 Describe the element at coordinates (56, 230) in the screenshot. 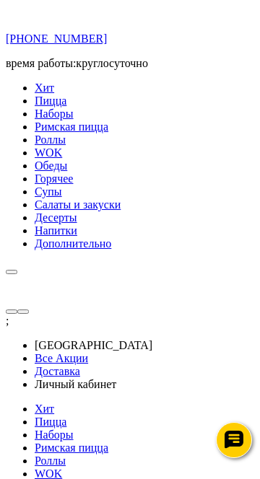

I see `span: Напитки` at that location.